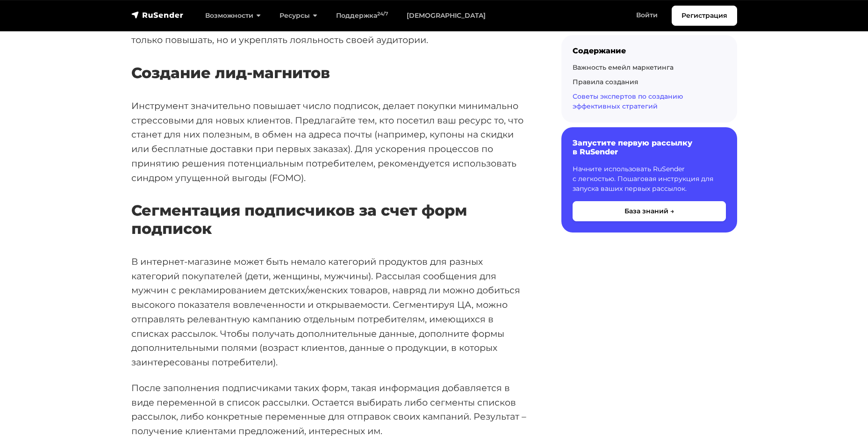 This screenshot has width=868, height=436. Describe the element at coordinates (233, 16) in the screenshot. I see `a: Возможности` at that location.